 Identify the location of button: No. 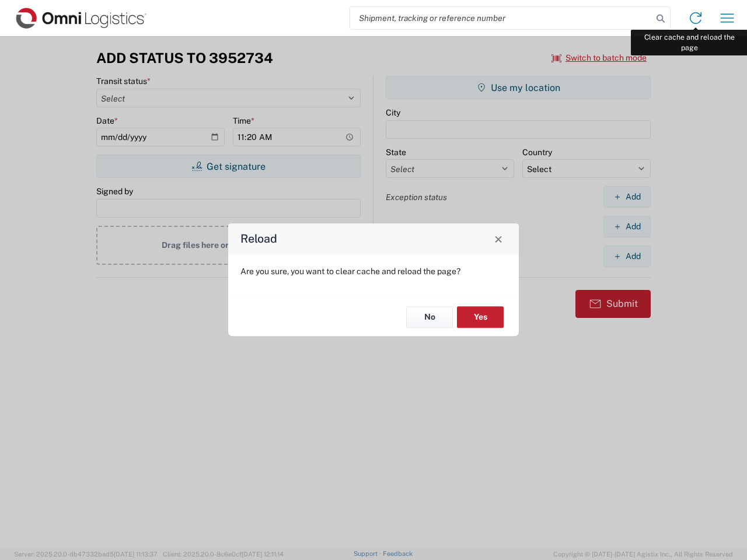
(429, 317).